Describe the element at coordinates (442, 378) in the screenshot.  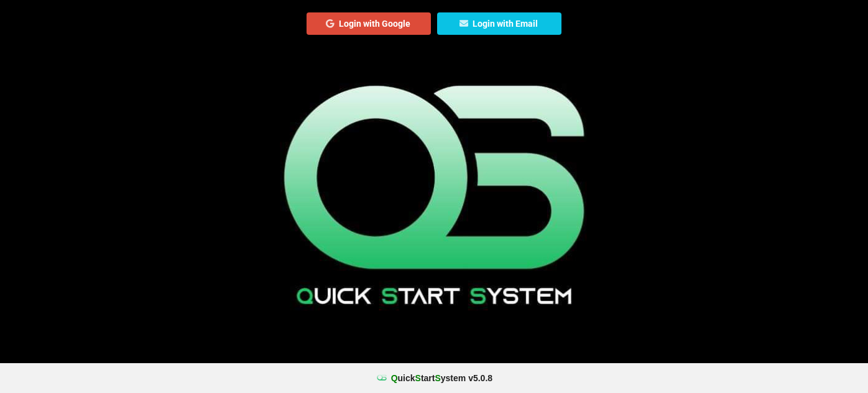
I see `b: uick tart ystem v 5.0.8` at that location.